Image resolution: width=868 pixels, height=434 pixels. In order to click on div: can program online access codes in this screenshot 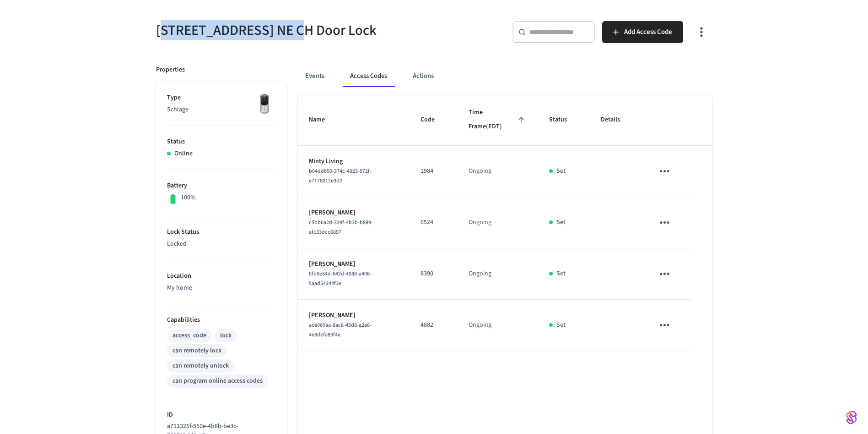, I will do `click(217, 380)`.